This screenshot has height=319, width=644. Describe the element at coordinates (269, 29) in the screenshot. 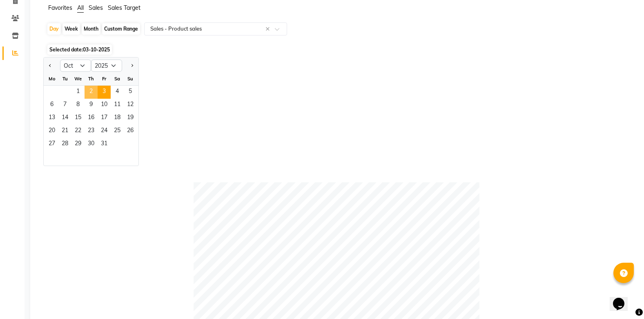

I see `span: Clear all` at that location.